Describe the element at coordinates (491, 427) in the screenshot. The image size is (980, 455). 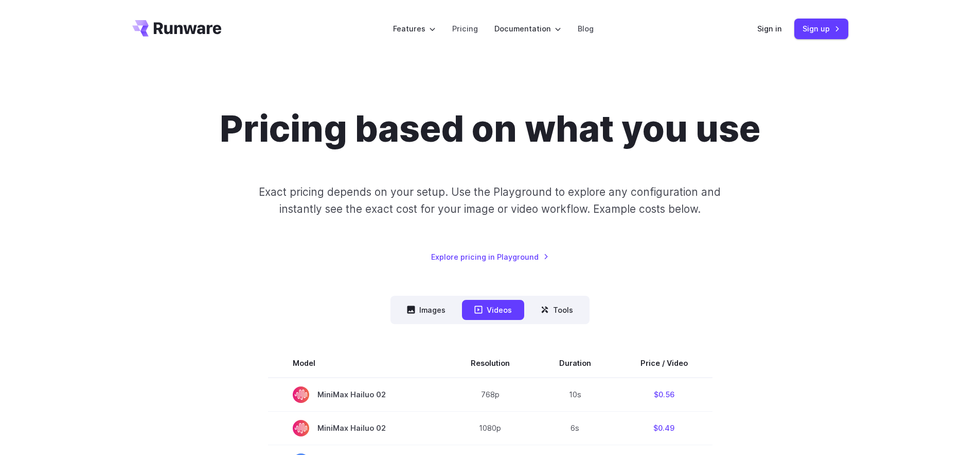
I see `td: 1080p` at that location.